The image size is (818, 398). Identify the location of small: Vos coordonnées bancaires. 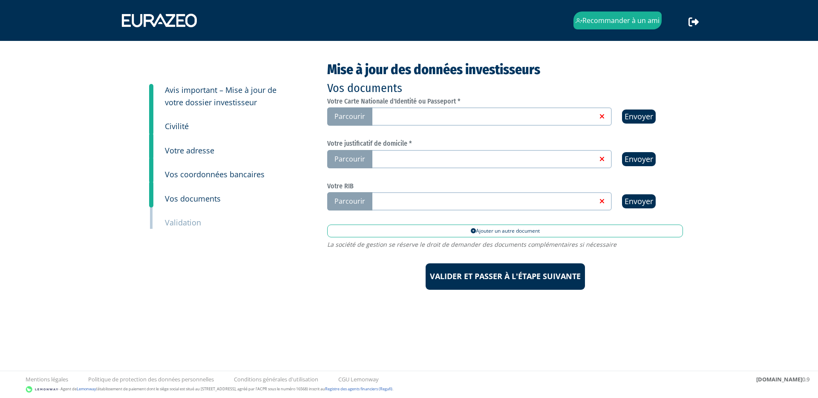
(215, 174).